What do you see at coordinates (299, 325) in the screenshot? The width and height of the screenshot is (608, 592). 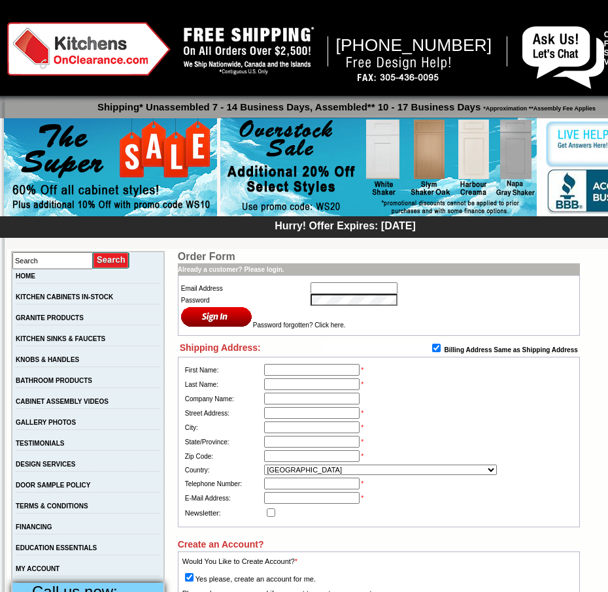 I see `a: Password forgotten? Click here.` at bounding box center [299, 325].